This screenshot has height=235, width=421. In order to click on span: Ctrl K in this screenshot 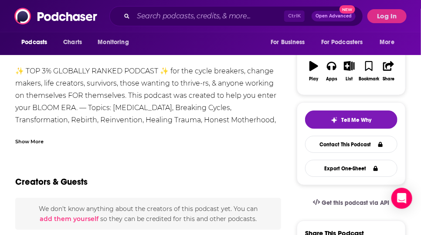, I will do `click(294, 16)`.